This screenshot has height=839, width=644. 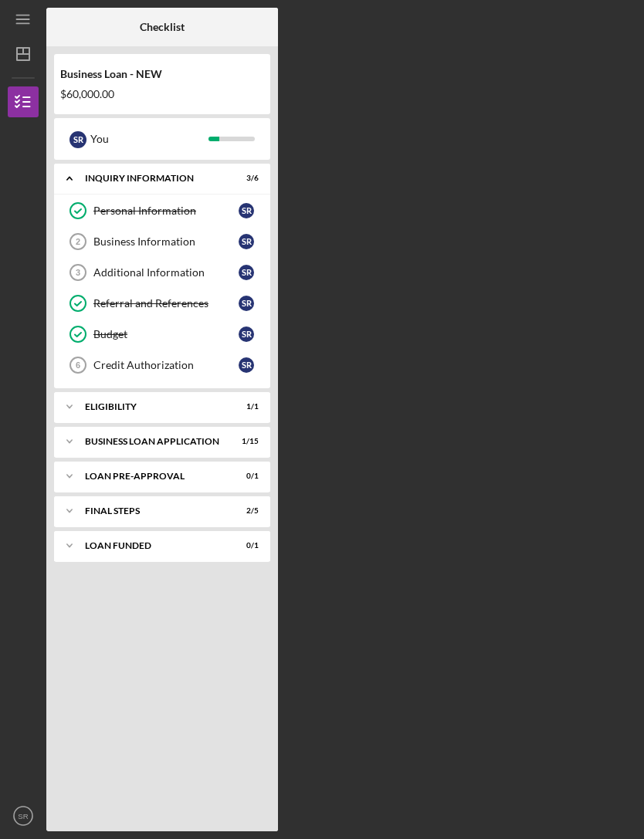 I want to click on div: Referral and References, so click(x=166, y=303).